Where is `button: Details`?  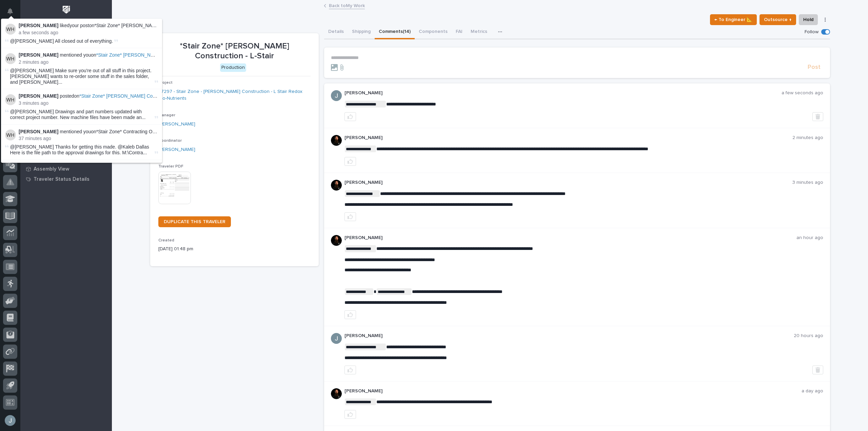 button: Details is located at coordinates (336, 32).